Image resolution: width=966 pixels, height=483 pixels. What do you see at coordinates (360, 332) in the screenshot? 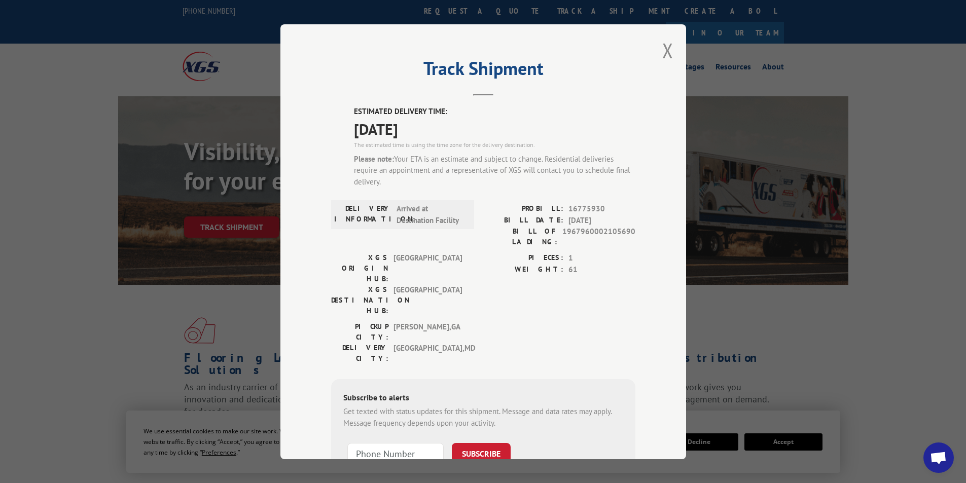
I see `label: PICKUP CITY:` at bounding box center [360, 332].